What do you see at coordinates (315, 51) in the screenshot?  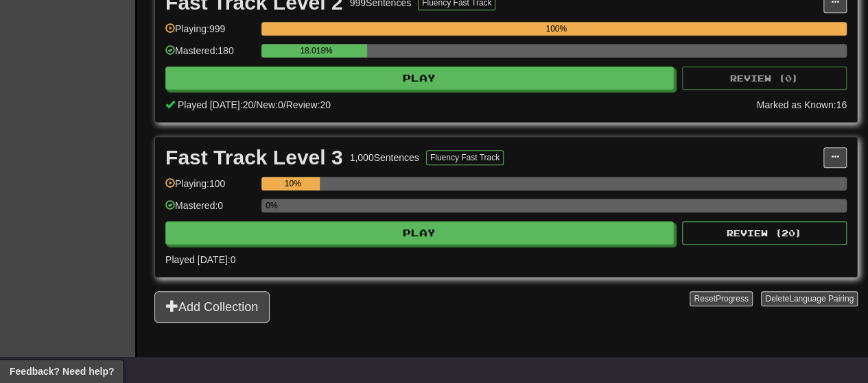 I see `div: 18.018%` at bounding box center [315, 51].